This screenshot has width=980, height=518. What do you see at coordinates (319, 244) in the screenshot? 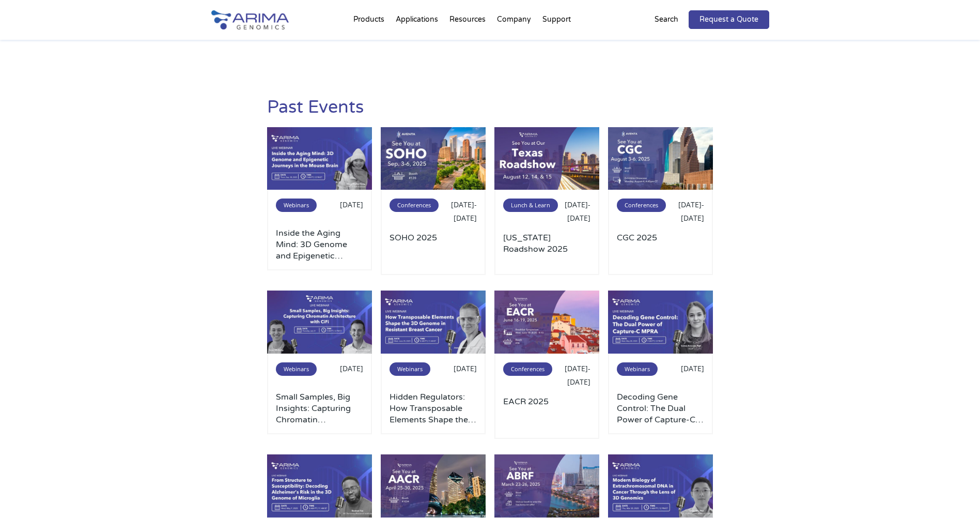
I see `h3: Inside the Aging Mind: 3D Genome and Epigenetic Journeys in the Mouse Brain` at bounding box center [319, 244].